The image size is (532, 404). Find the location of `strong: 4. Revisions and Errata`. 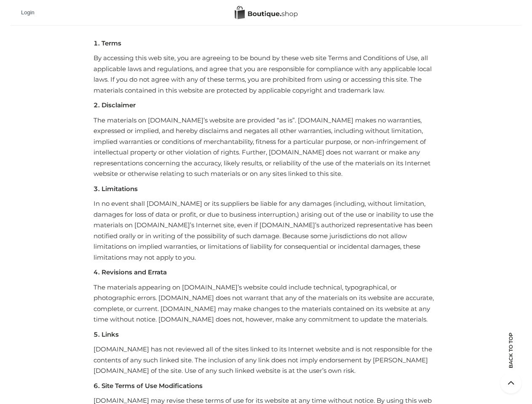

strong: 4. Revisions and Errata is located at coordinates (131, 272).